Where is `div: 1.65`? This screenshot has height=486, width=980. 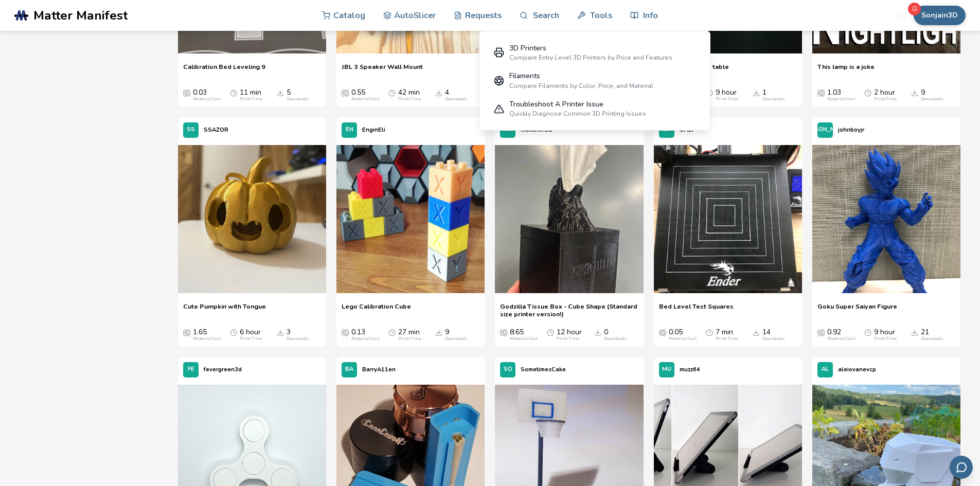 div: 1.65 is located at coordinates (207, 335).